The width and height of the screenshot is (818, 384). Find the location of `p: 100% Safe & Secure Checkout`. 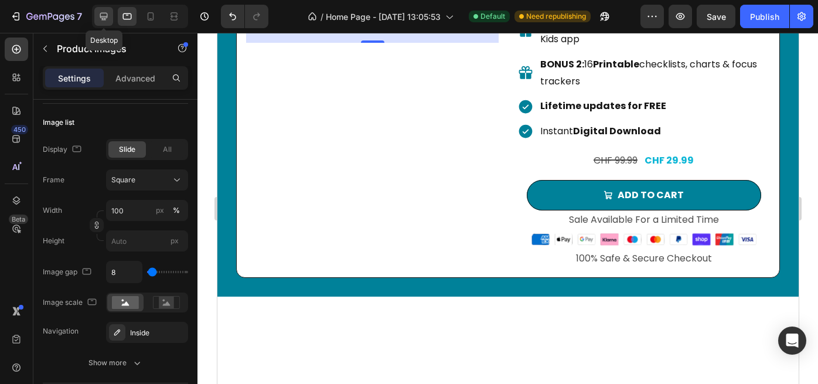

p: 100% Safe & Secure Checkout is located at coordinates (426, 226).